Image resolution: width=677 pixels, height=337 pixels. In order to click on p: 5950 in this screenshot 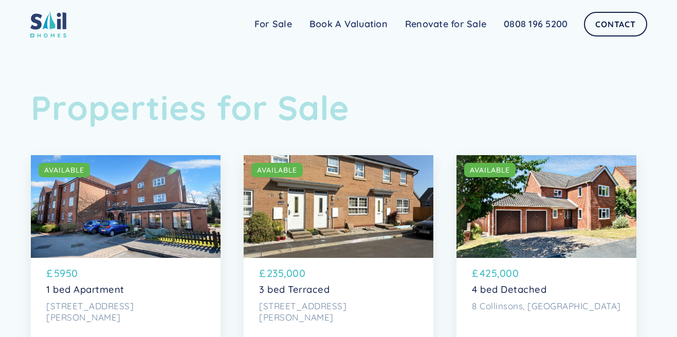, I will do `click(66, 273)`.